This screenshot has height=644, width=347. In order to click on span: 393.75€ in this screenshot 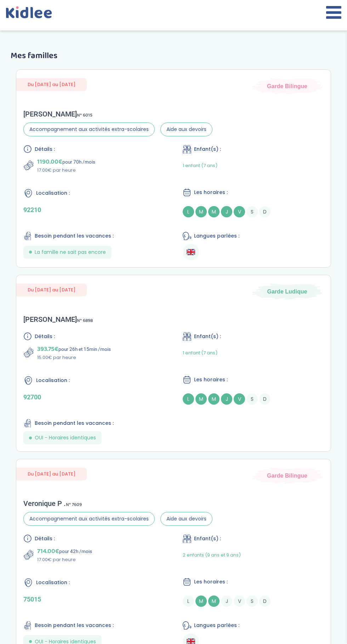, I will do `click(48, 349)`.